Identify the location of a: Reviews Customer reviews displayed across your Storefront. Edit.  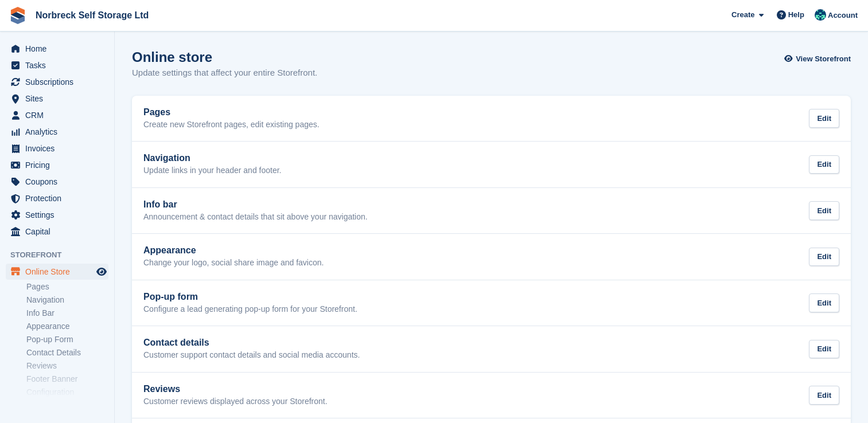
(491, 395).